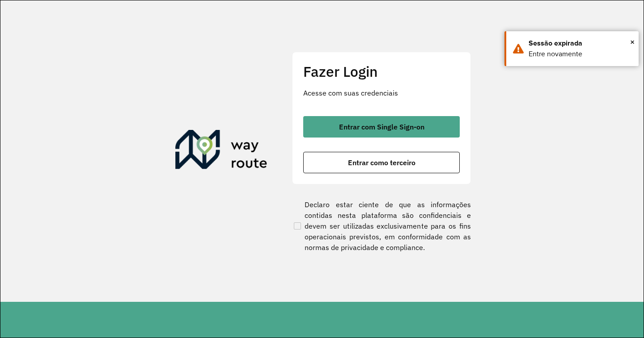 Image resolution: width=644 pixels, height=338 pixels. What do you see at coordinates (221, 151) in the screenshot?
I see `img: Roteirizador AmbevTech` at bounding box center [221, 151].